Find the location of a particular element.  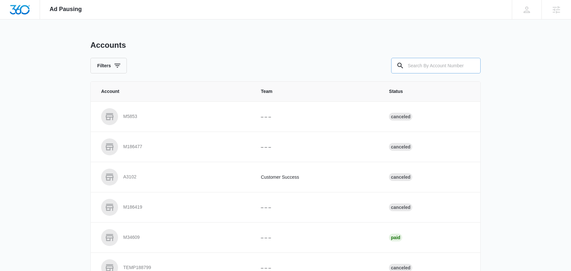

a: M34609 is located at coordinates (173, 238).